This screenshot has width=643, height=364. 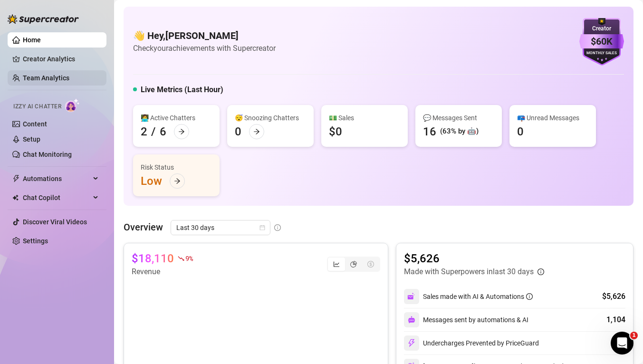 I want to click on img: logo-BBDzfeDw.svg, so click(x=43, y=19).